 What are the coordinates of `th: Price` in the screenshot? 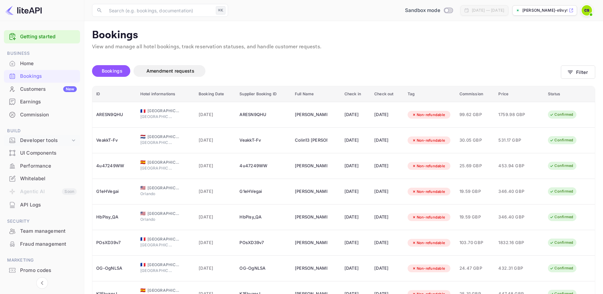 It's located at (519, 94).